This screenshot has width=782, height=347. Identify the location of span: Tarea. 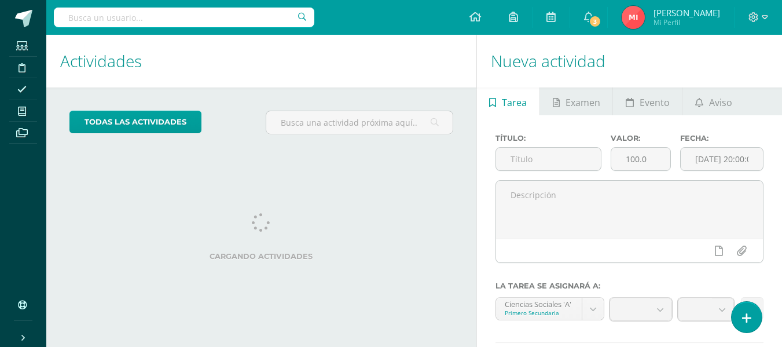
(514, 102).